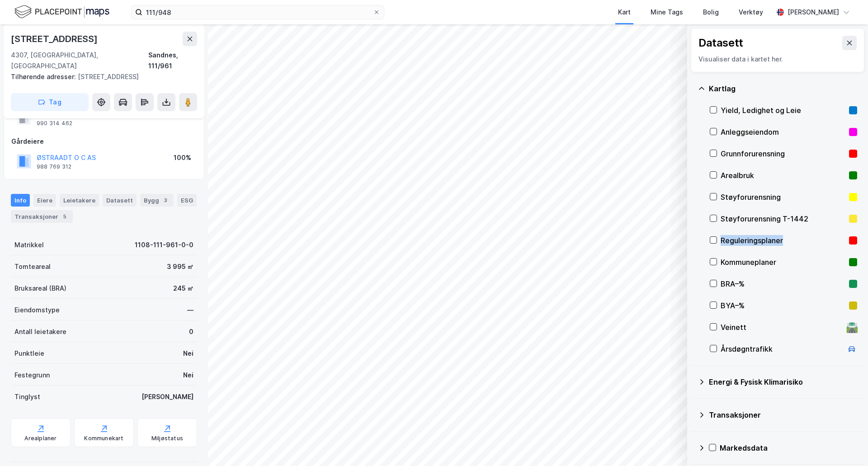 This screenshot has height=466, width=868. What do you see at coordinates (751, 12) in the screenshot?
I see `div: Verktøy` at bounding box center [751, 12].